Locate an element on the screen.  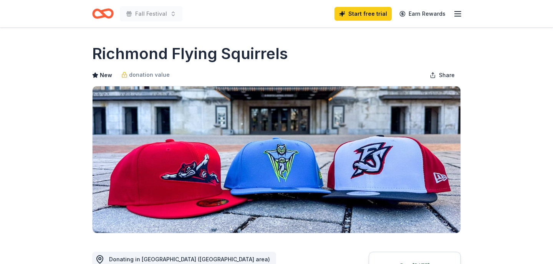
a: Home is located at coordinates (103, 13).